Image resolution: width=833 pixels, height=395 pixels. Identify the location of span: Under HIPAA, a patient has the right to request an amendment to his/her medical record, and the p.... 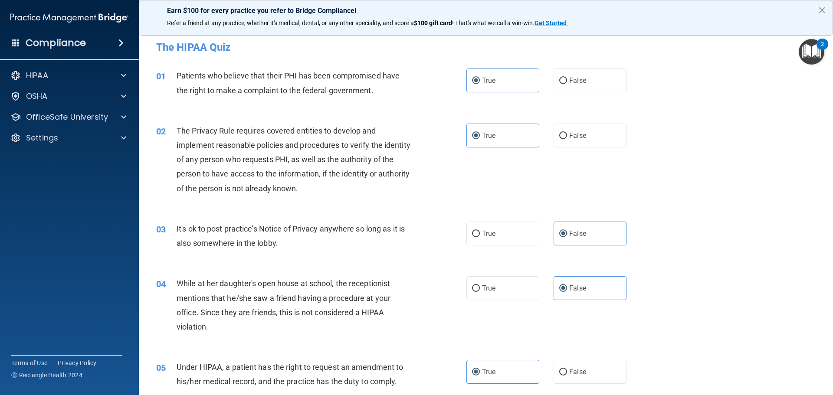
(290, 374).